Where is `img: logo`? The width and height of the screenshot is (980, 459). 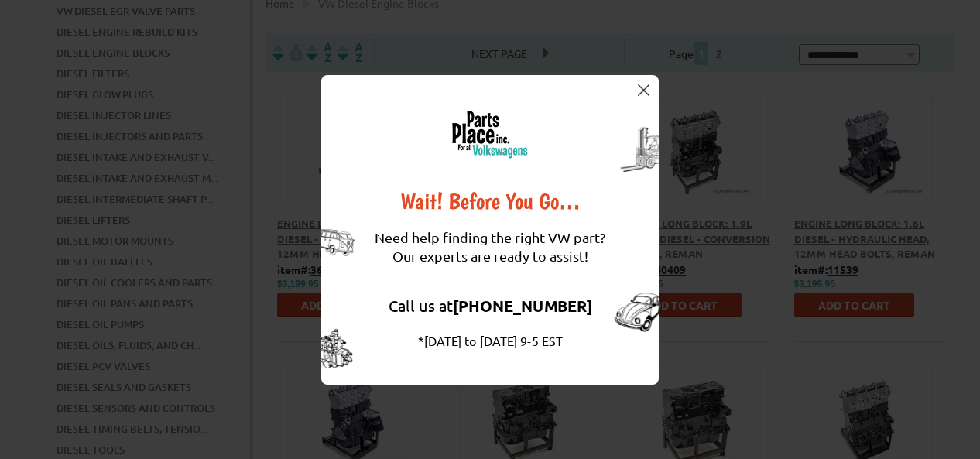
img: logo is located at coordinates (490, 133).